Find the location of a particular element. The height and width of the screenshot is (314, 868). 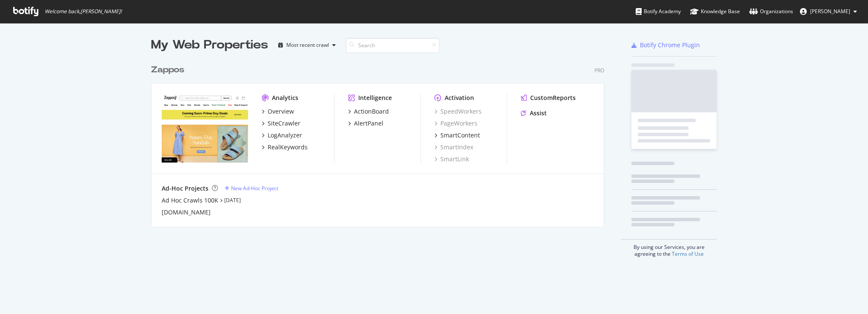

div: Ad Hoc Crawls 100K is located at coordinates (190, 201).